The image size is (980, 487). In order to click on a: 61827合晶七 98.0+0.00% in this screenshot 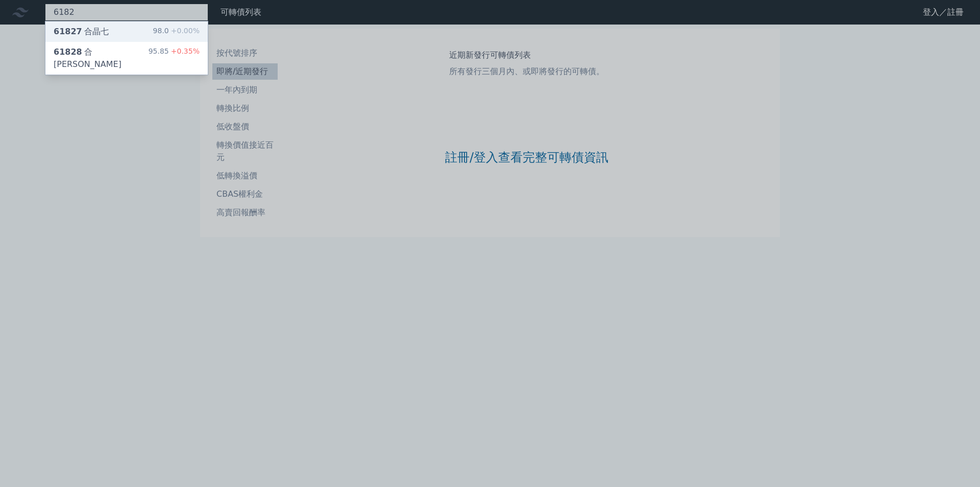, I will do `click(127, 32)`.